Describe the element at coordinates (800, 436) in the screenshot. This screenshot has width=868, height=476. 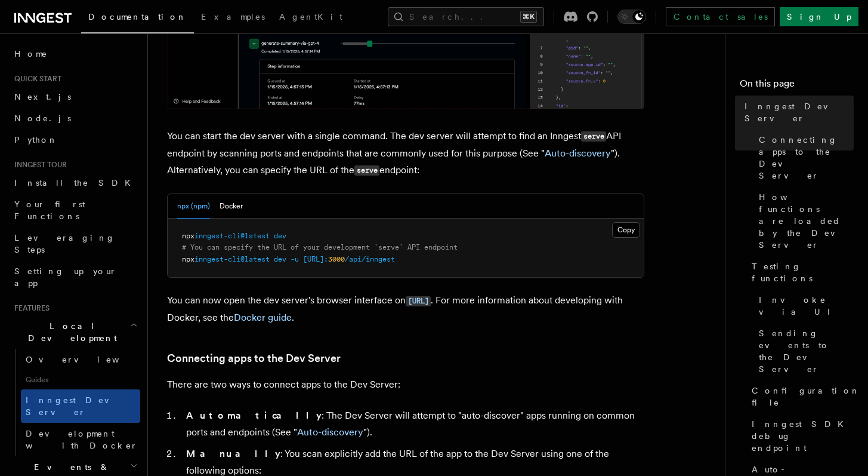
I see `a: Inngest SDK debug endpoint` at that location.